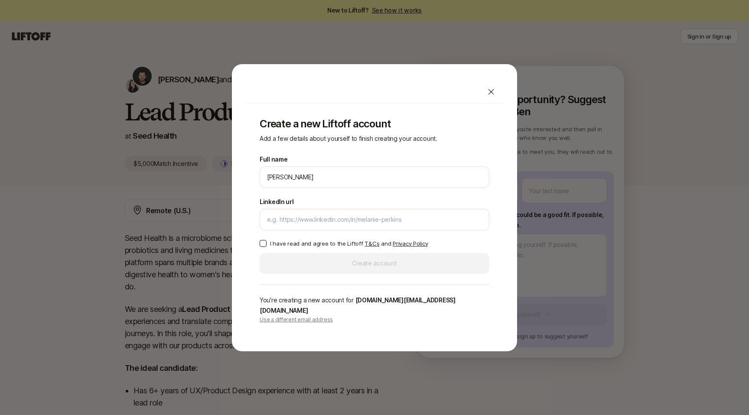 The width and height of the screenshot is (749, 415). What do you see at coordinates (273, 159) in the screenshot?
I see `label: Full name` at bounding box center [273, 159].